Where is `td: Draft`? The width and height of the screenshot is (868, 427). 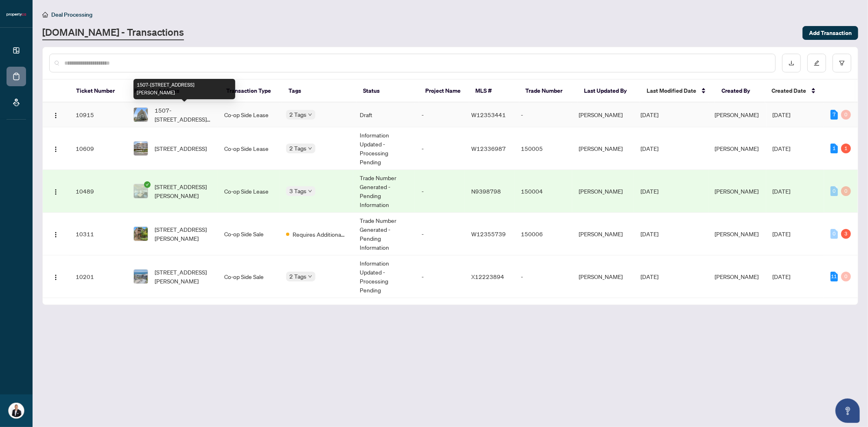
td: Draft is located at coordinates (384, 115).